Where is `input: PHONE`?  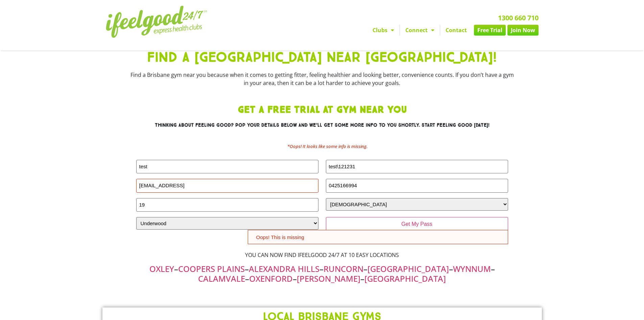 input: PHONE is located at coordinates (417, 185).